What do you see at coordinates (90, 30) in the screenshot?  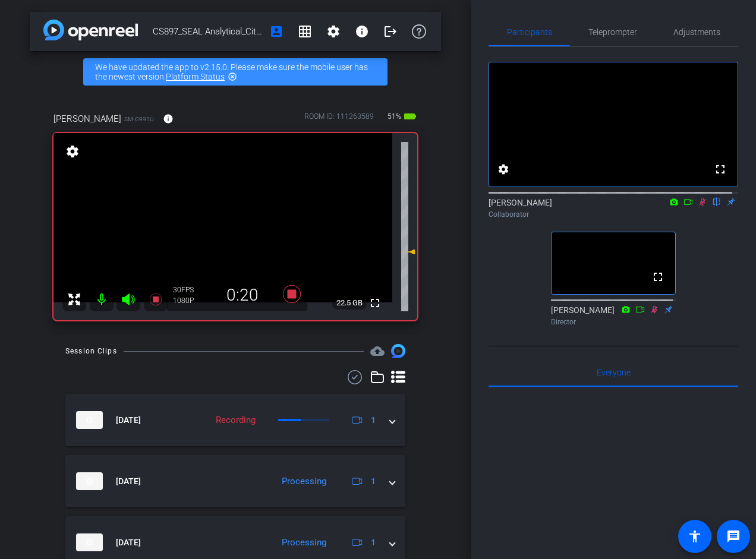 I see `img: app-logo` at bounding box center [90, 30].